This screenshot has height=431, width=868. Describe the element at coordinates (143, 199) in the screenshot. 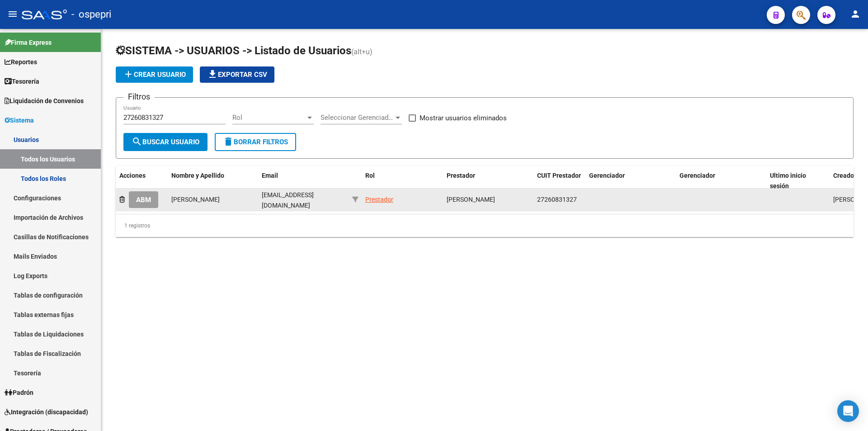

I see `button: ABM` at that location.